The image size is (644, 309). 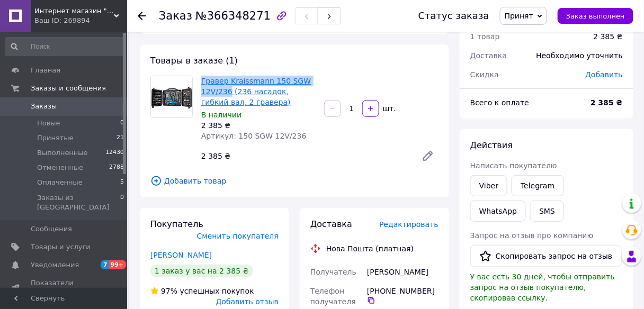 What do you see at coordinates (489, 186) in the screenshot?
I see `a: Viber` at bounding box center [489, 186].